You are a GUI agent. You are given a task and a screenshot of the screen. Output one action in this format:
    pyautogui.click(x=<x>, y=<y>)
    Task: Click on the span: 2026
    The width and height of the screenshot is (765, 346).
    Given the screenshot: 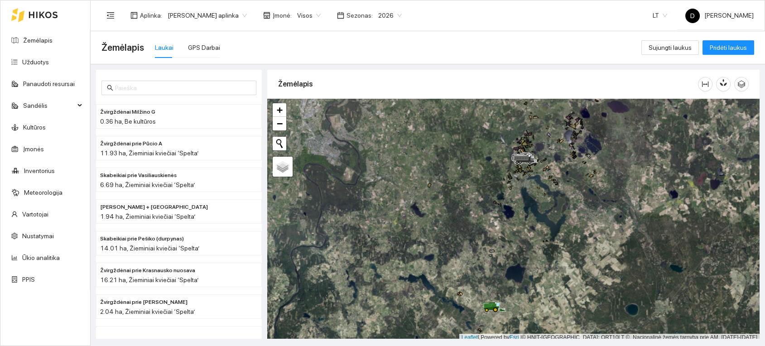 What is the action you would take?
    pyautogui.click(x=390, y=15)
    